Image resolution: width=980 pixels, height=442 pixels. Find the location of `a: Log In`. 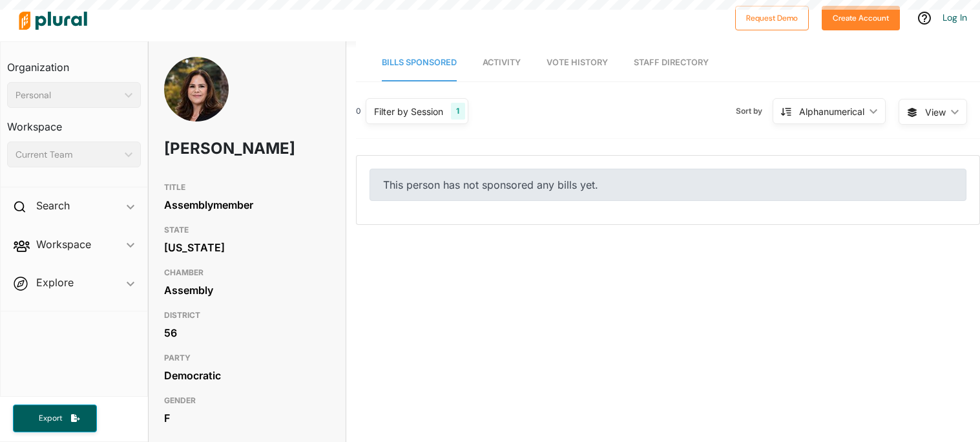

a: Log In is located at coordinates (955, 17).